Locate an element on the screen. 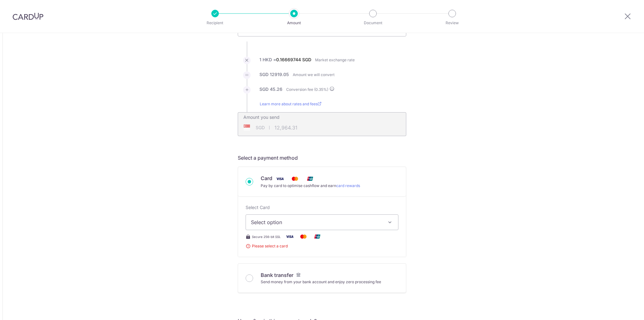  span: Please select a card is located at coordinates (322, 246).